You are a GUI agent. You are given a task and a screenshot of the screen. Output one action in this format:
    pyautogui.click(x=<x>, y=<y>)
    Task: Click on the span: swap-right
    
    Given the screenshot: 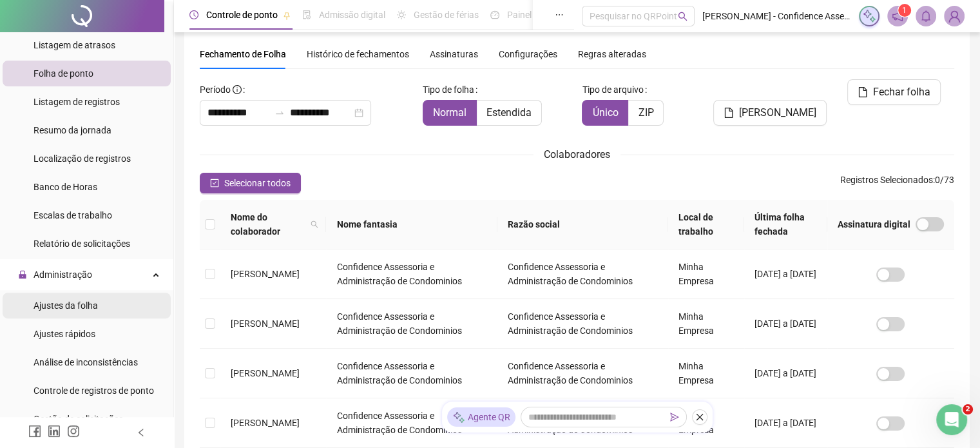 What is the action you would take?
    pyautogui.click(x=279, y=113)
    